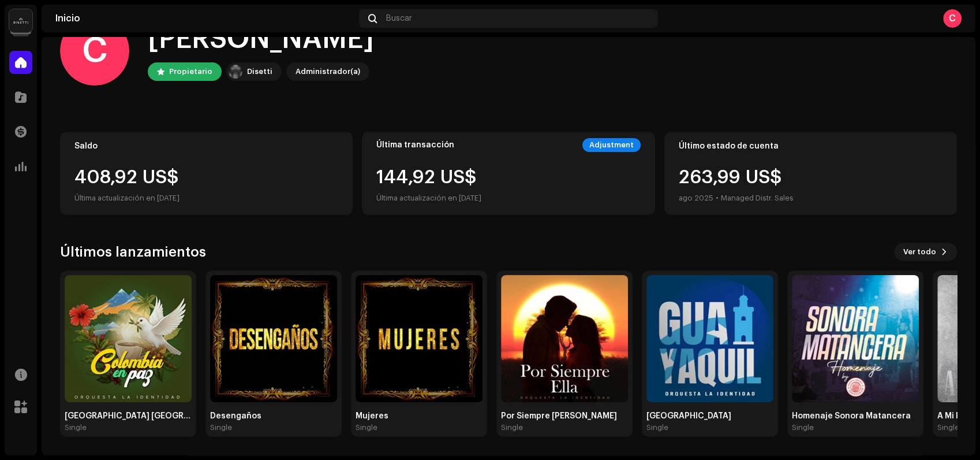 This screenshot has height=460, width=980. What do you see at coordinates (855, 416) in the screenshot?
I see `div: Homenaje Sonora Matancera` at bounding box center [855, 416].